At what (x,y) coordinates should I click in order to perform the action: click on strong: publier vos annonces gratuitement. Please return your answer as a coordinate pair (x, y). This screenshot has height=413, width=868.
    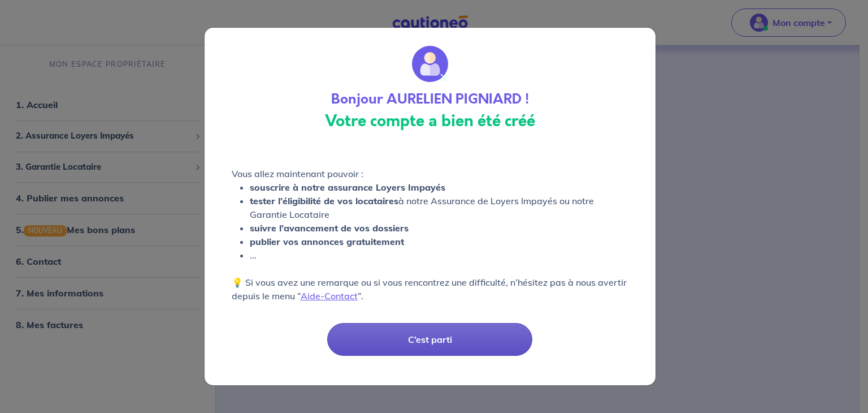
    Looking at the image, I should click on (327, 242).